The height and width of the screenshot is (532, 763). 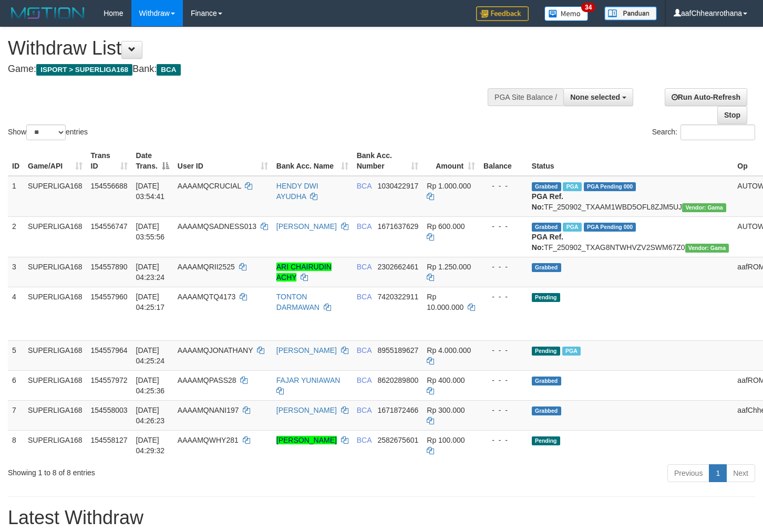 I want to click on span: Rp 300.000, so click(x=446, y=411).